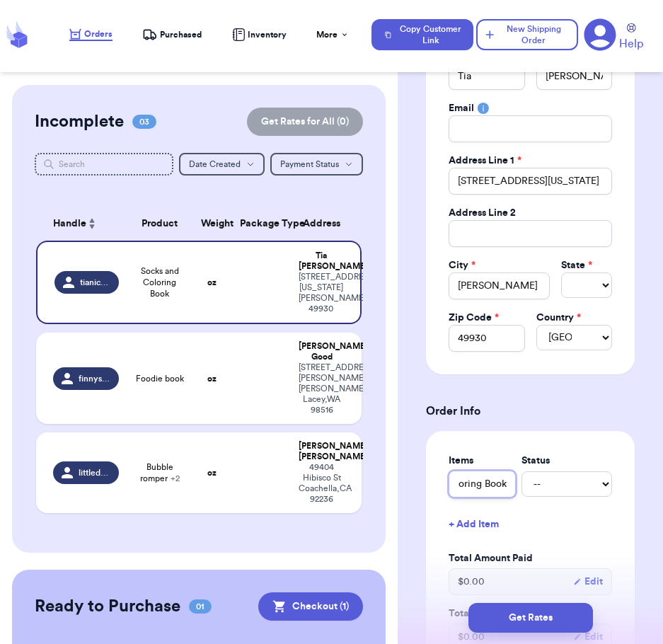 This screenshot has height=644, width=663. Describe the element at coordinates (631, 38) in the screenshot. I see `a: Help` at that location.